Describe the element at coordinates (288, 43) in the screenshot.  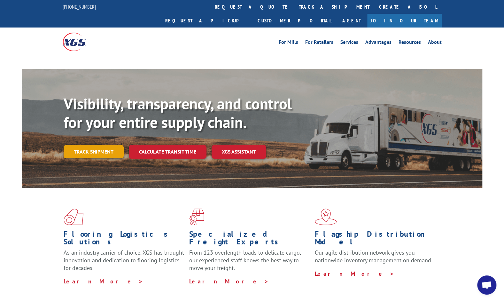
I see `a: For Mills` at that location.